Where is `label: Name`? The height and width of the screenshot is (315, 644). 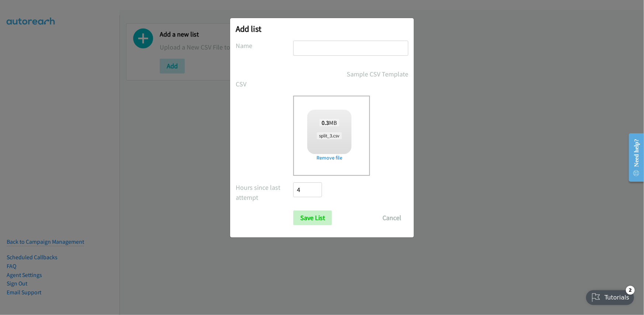
label: Name is located at coordinates (264, 45).